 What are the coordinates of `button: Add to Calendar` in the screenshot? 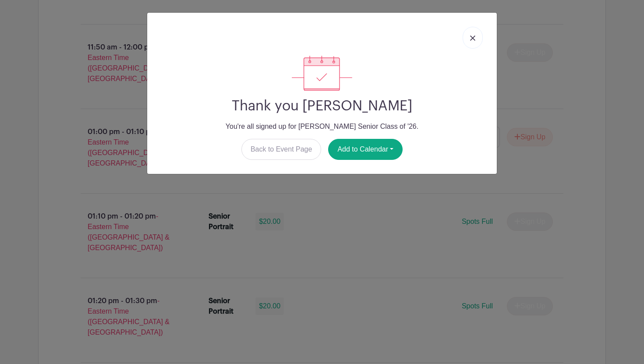 It's located at (365, 149).